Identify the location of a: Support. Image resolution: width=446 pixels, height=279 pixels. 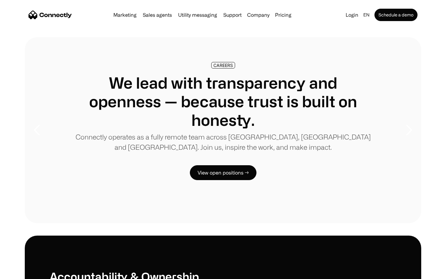
(232, 15).